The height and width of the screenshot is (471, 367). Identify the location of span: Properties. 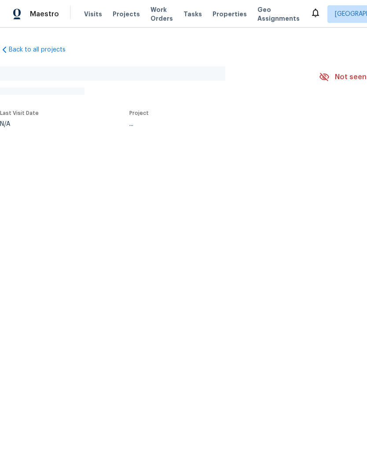
(230, 14).